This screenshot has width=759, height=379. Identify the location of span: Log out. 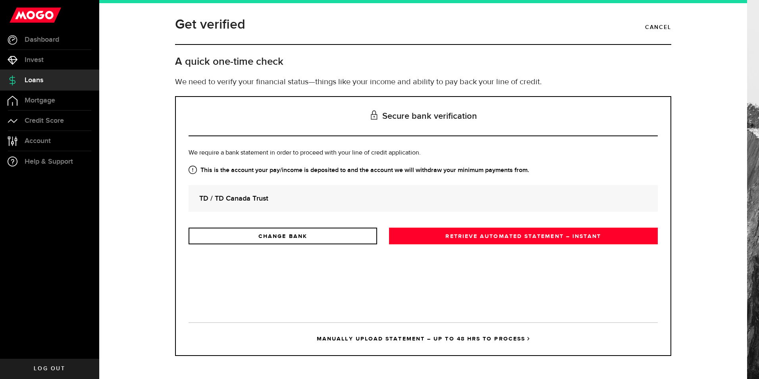
(49, 368).